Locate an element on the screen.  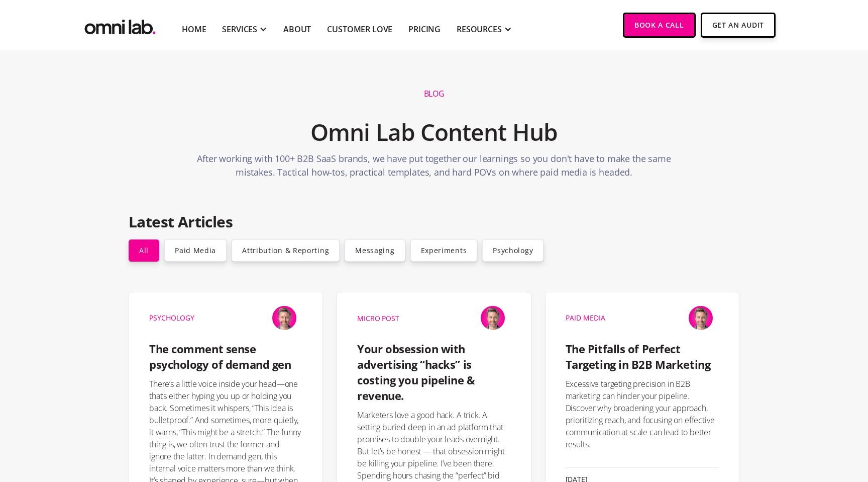
div: Chat Widget is located at coordinates (778, 424).